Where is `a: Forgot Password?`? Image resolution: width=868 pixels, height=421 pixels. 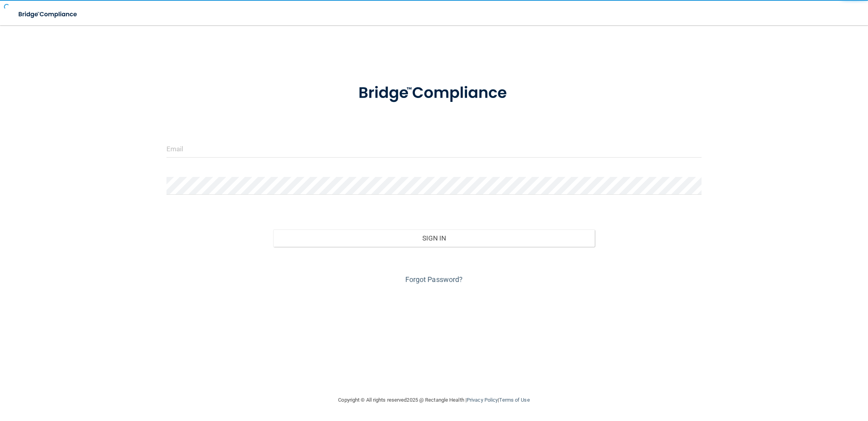
a: Forgot Password? is located at coordinates (434, 279).